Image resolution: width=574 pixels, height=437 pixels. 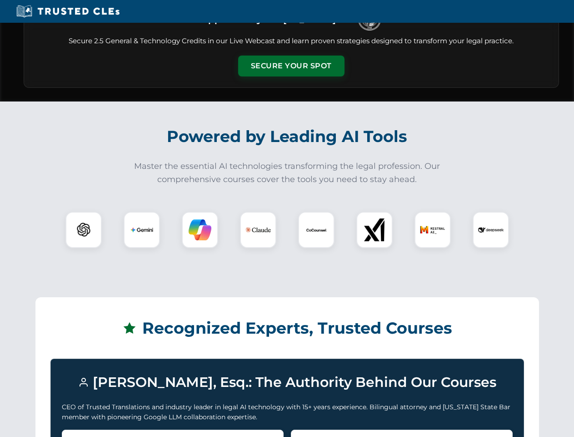 What do you see at coordinates (287, 328) in the screenshot?
I see `h2: Recognized Experts, Trusted Courses` at bounding box center [287, 328].